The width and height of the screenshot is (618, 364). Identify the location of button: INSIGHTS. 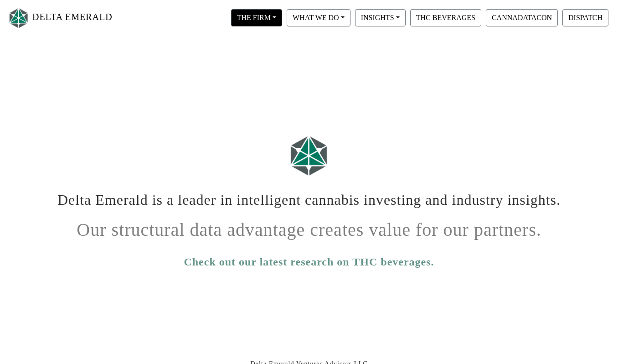
(380, 18).